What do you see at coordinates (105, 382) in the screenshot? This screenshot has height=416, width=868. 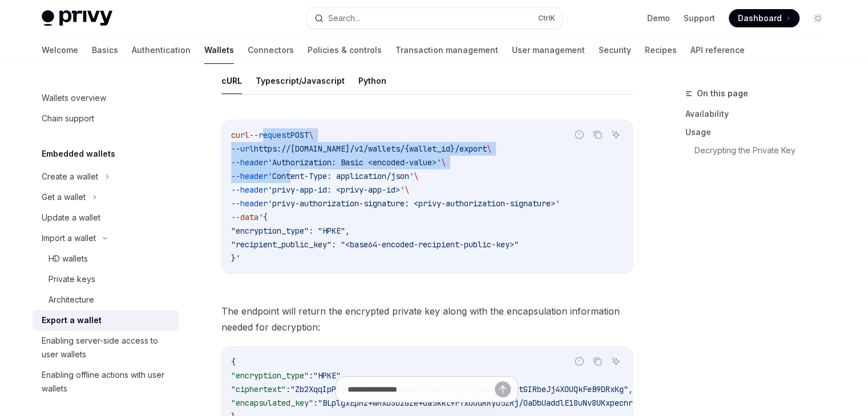 I see `a: Enabling offline actions with user wallets` at bounding box center [105, 382].